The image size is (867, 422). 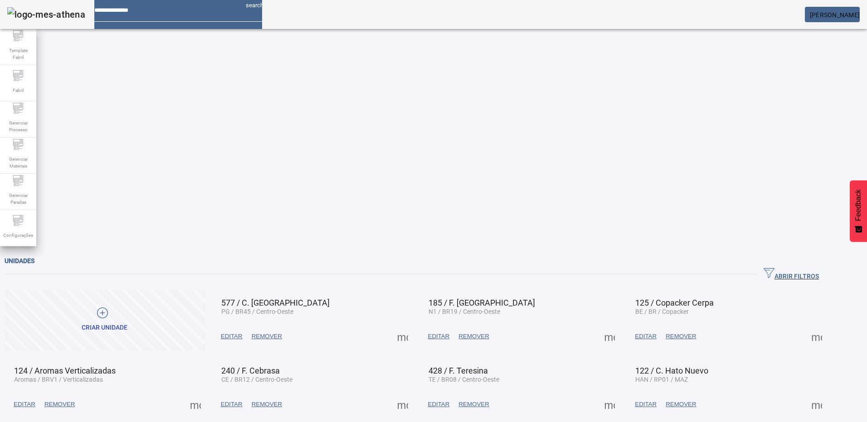 What do you see at coordinates (18, 126) in the screenshot?
I see `span: Gerenciar Processo` at bounding box center [18, 126].